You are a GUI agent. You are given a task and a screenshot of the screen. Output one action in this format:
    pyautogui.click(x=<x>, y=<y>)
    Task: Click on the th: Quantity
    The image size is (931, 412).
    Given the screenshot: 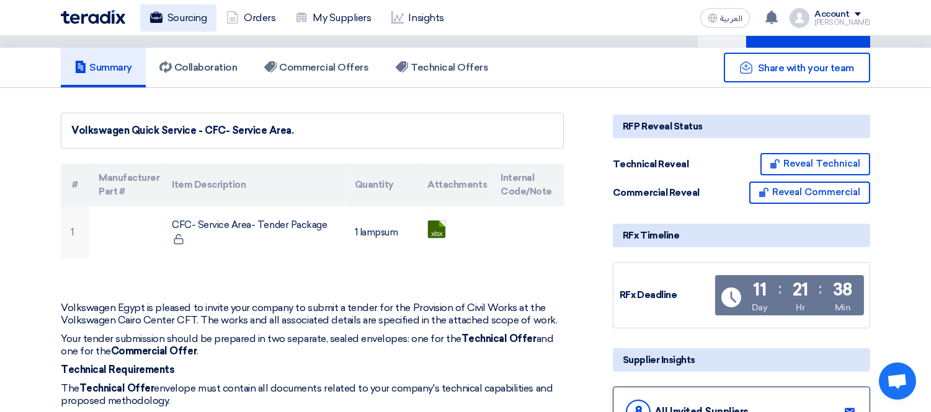 What is the action you would take?
    pyautogui.click(x=381, y=185)
    